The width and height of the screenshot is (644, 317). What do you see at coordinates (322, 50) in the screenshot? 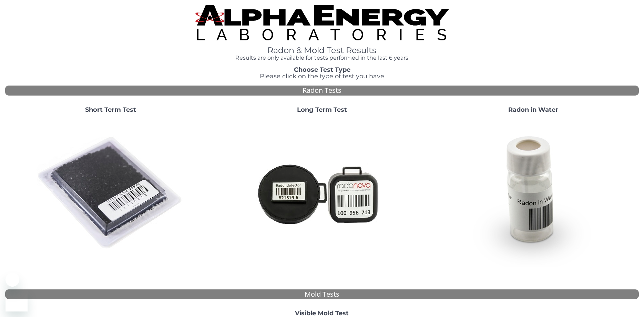
I see `h1: Radon & Mold Test Results` at bounding box center [322, 50].